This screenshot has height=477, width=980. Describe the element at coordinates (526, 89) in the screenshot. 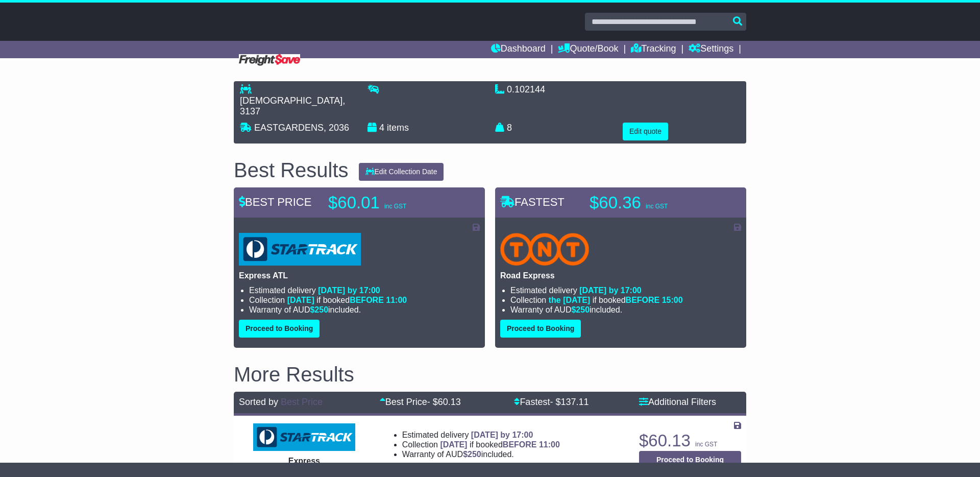

I see `span: 0.102144` at that location.